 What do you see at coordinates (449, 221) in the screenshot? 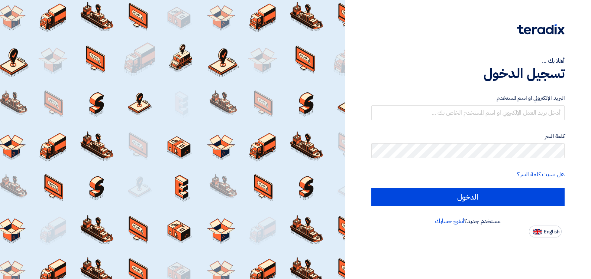
I see `a: أنشئ حسابك` at bounding box center [449, 221].